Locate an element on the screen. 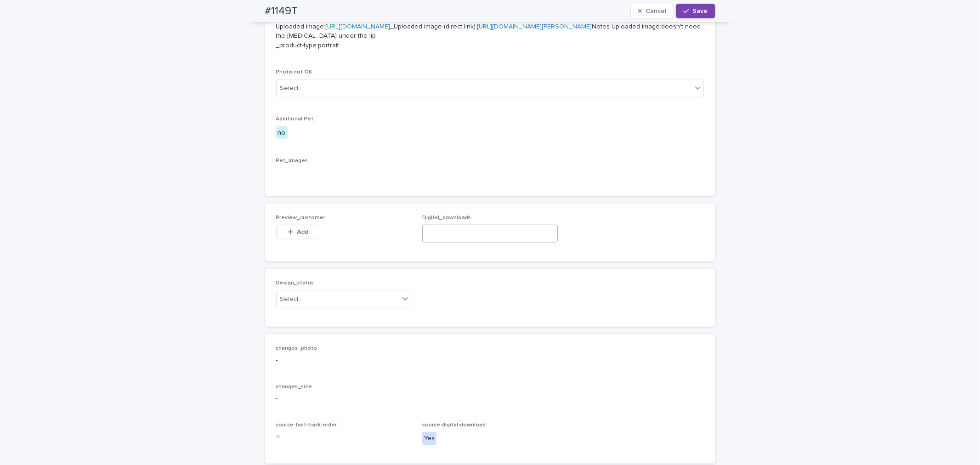 The width and height of the screenshot is (980, 465). h2: #1149T is located at coordinates (282, 11).